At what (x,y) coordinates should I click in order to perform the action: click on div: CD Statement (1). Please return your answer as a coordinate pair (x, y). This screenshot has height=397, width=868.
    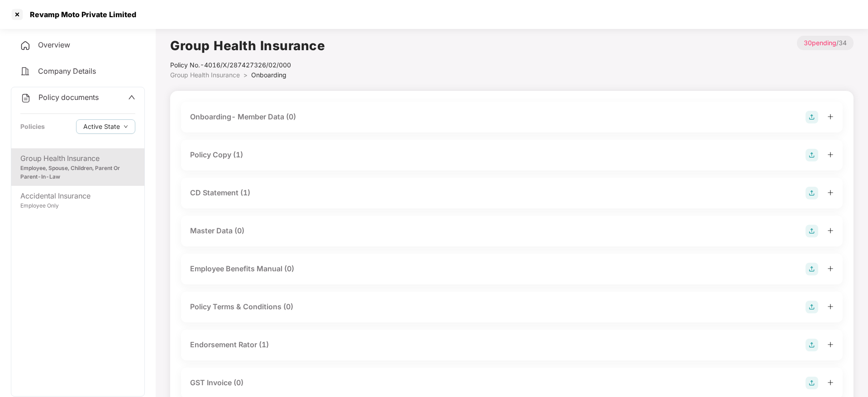
    Looking at the image, I should click on (220, 193).